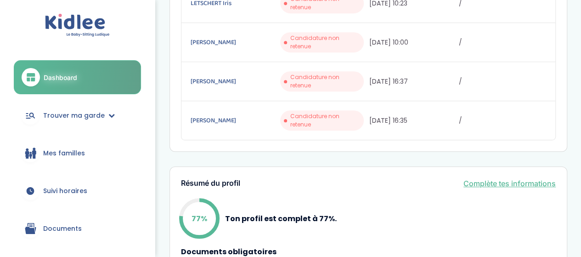  I want to click on span: Suivi horaires, so click(65, 191).